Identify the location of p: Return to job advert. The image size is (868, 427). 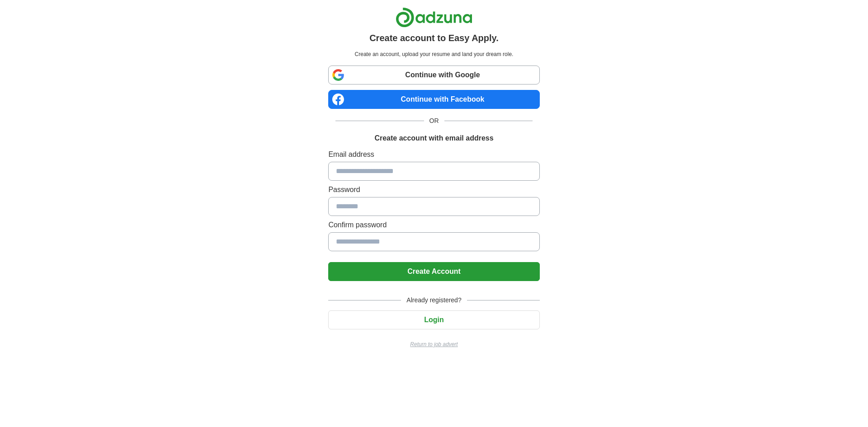
(434, 344).